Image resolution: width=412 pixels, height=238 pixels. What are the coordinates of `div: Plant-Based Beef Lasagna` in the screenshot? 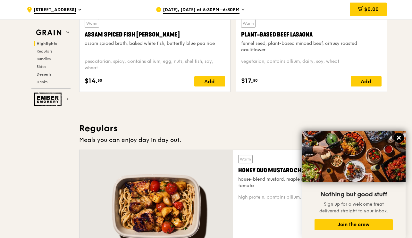 It's located at (311, 35).